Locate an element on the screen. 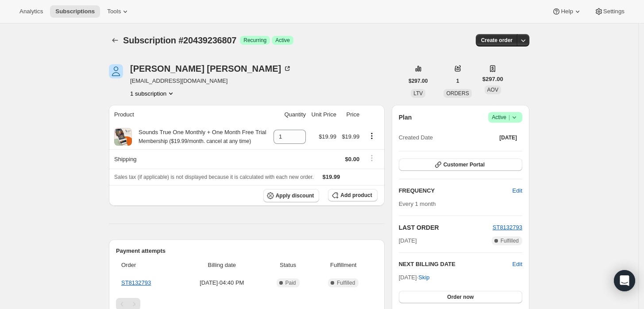 The height and width of the screenshot is (309, 644). span: Status is located at coordinates (288, 265).